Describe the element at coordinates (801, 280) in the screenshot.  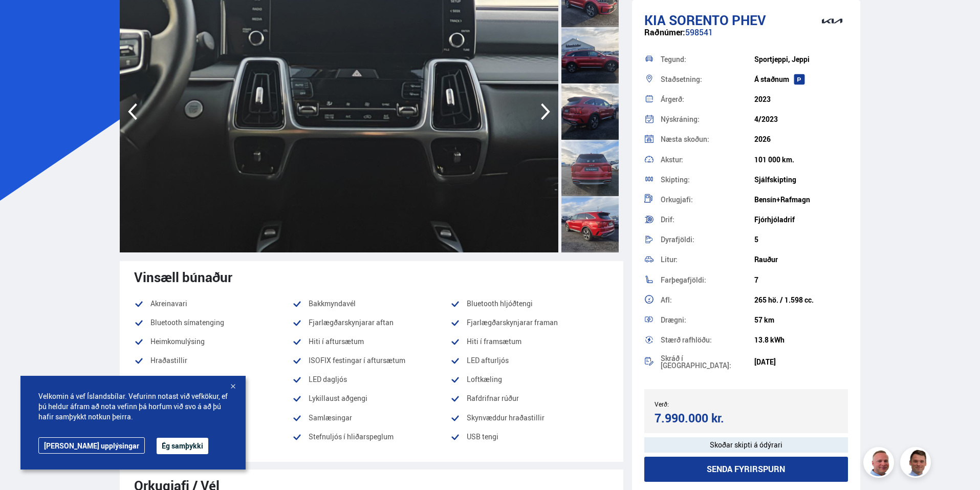
I see `div: 7` at that location.